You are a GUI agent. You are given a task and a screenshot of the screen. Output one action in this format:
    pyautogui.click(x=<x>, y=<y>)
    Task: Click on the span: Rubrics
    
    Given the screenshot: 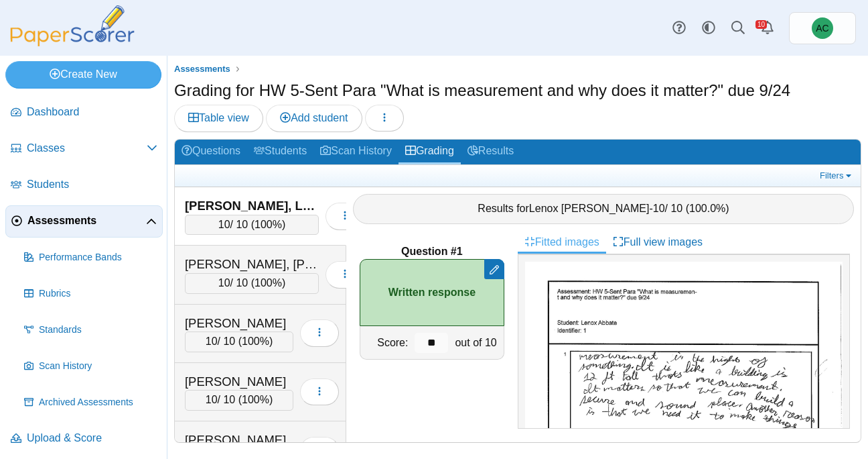 What is the action you would take?
    pyautogui.click(x=98, y=294)
    